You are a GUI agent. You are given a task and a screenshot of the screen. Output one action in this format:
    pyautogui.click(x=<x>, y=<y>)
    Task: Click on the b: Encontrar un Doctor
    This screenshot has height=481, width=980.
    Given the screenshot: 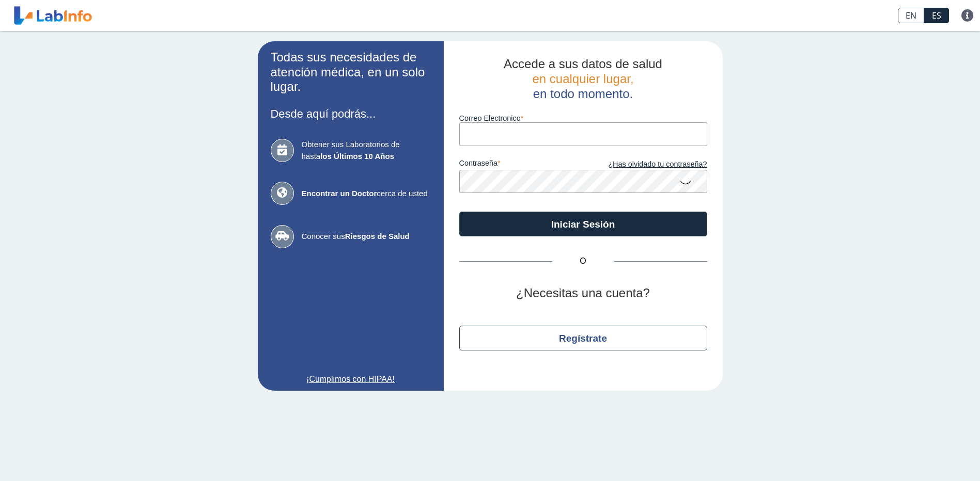 What is the action you would take?
    pyautogui.click(x=339, y=193)
    